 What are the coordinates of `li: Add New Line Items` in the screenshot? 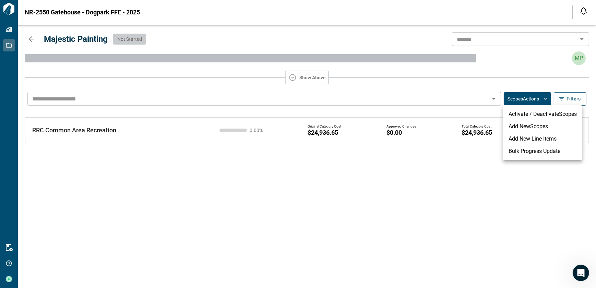 It's located at (542, 139).